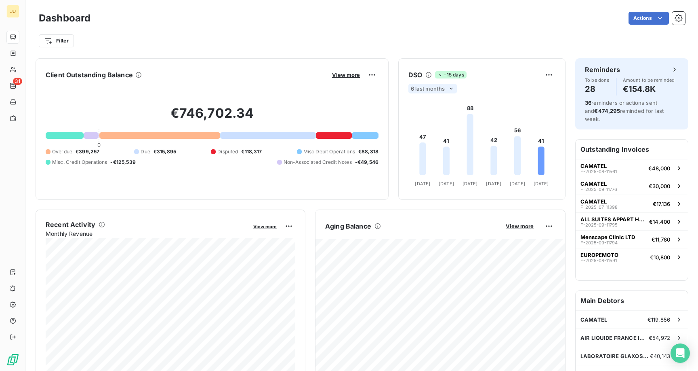 The image size is (698, 371). I want to click on span: €399,257, so click(87, 152).